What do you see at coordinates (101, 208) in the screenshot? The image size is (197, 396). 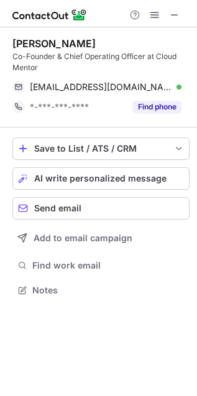 I see `button: Send email` at bounding box center [101, 208].